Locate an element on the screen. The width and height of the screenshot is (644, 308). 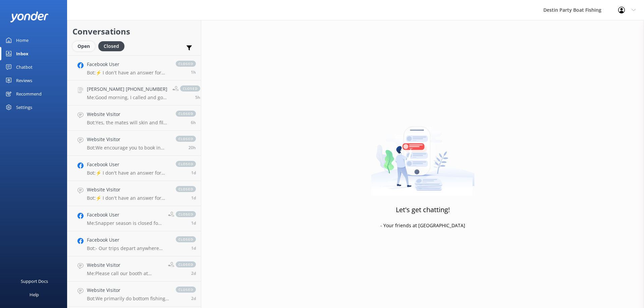
div: Inbox is located at coordinates (22, 54).